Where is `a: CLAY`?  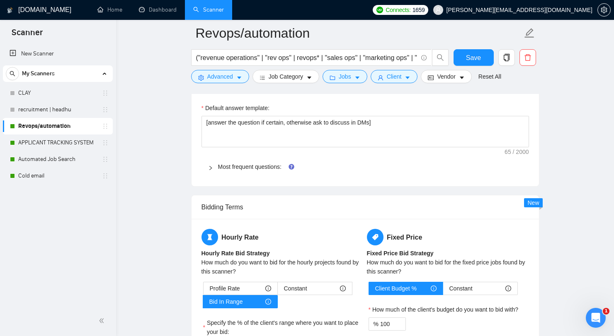 a: CLAY is located at coordinates (58, 93).